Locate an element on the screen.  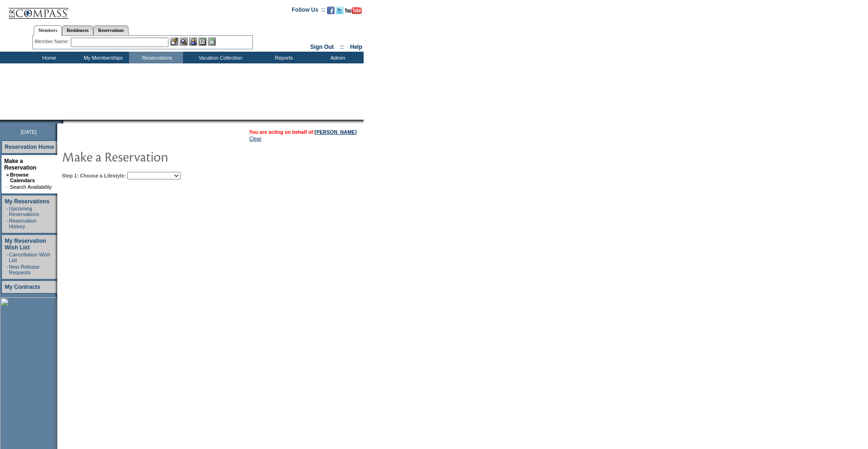
a: Become our fan on Facebook is located at coordinates (331, 12).